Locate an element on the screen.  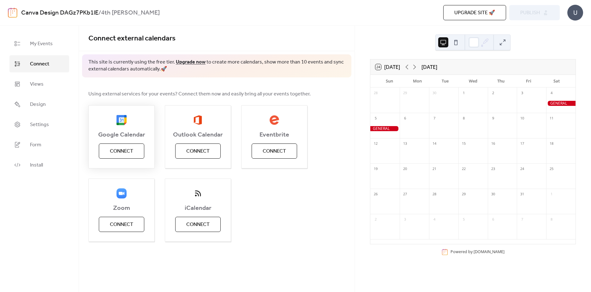
span: Connect external calendars is located at coordinates (132, 39).